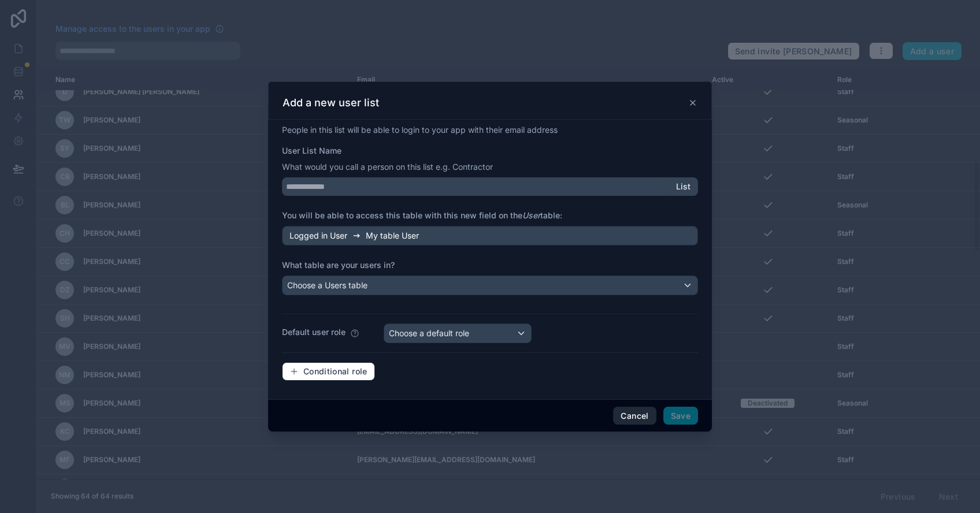 The height and width of the screenshot is (513, 980). What do you see at coordinates (429, 333) in the screenshot?
I see `span: Choose a default role` at bounding box center [429, 333].